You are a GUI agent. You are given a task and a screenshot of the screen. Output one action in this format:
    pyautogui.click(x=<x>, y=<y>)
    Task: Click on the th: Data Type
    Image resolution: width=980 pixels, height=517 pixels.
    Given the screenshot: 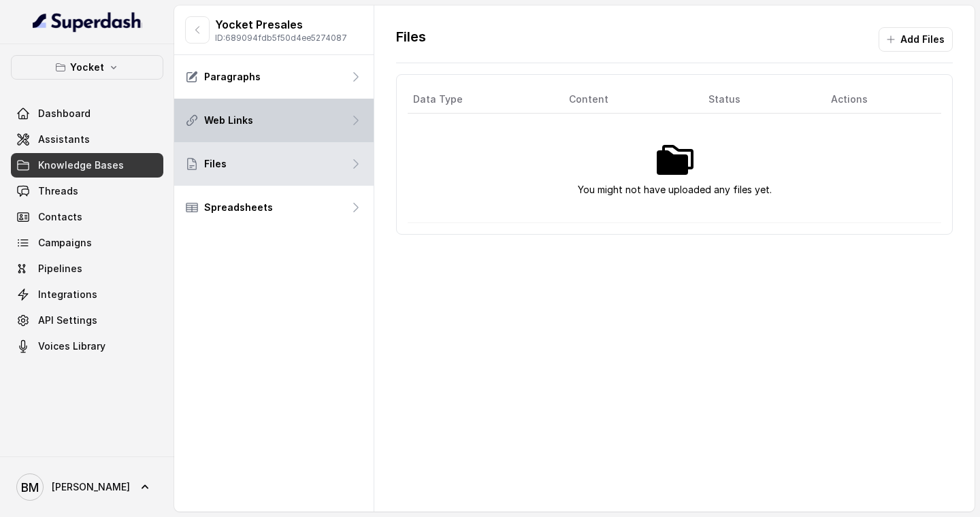 What is the action you would take?
    pyautogui.click(x=483, y=100)
    